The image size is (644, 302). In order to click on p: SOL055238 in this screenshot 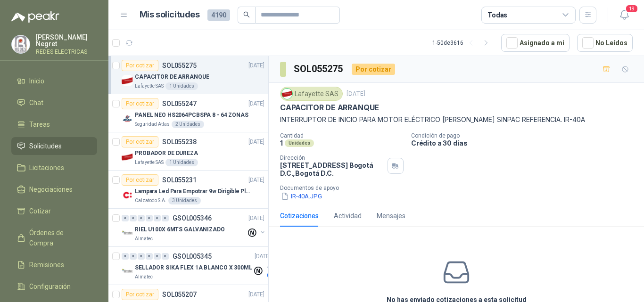, I will do `click(179, 142)`.